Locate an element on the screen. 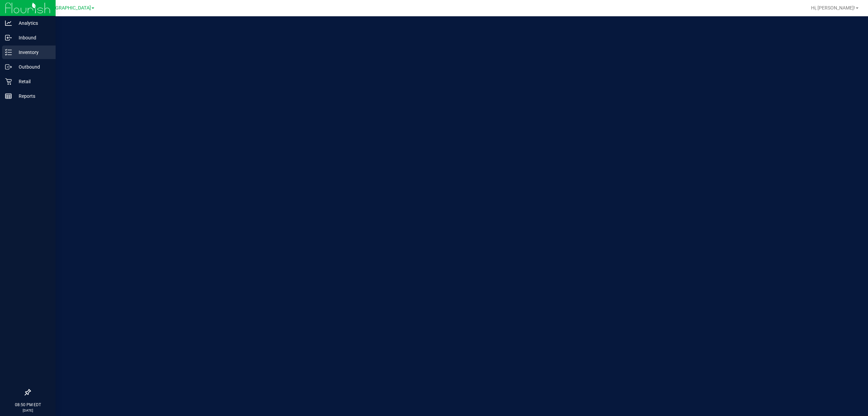 The width and height of the screenshot is (868, 416). p: Outbound is located at coordinates (32, 67).